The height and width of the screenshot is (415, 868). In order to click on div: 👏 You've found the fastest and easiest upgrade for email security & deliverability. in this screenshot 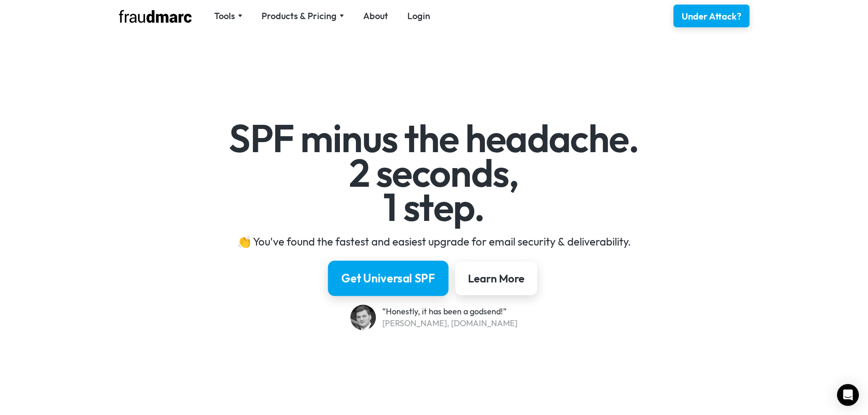, I will do `click(434, 241)`.